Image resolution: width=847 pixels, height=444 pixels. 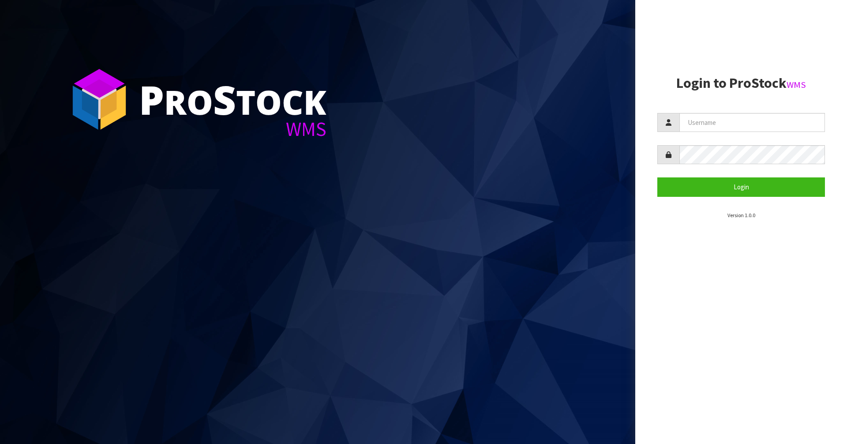 What do you see at coordinates (741, 83) in the screenshot?
I see `h2: Login to ProStock` at bounding box center [741, 83].